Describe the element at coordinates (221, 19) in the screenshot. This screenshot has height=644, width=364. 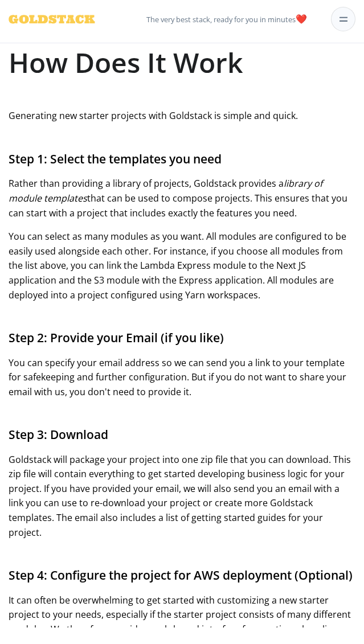
I see `small: The very best stack, ready for you in minutes` at that location.